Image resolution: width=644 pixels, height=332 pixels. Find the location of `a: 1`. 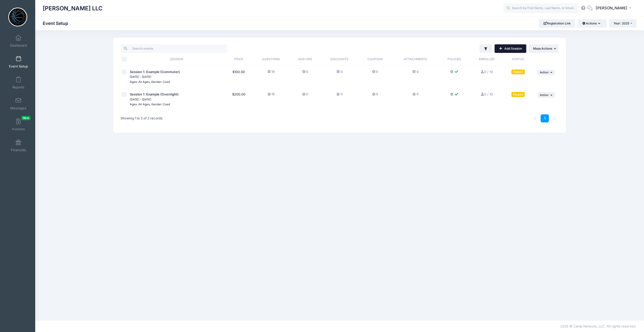

a: 1 is located at coordinates (544, 118).